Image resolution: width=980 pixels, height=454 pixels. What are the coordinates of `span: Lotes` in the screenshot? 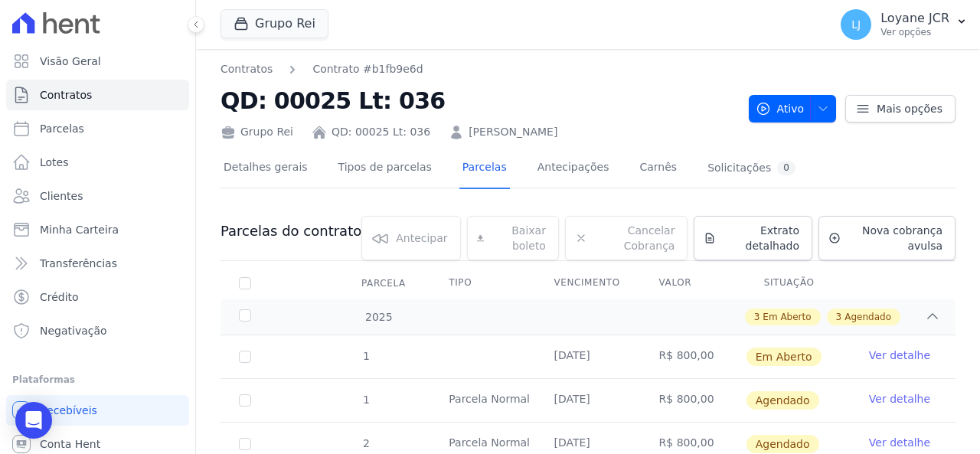 It's located at (55, 163).